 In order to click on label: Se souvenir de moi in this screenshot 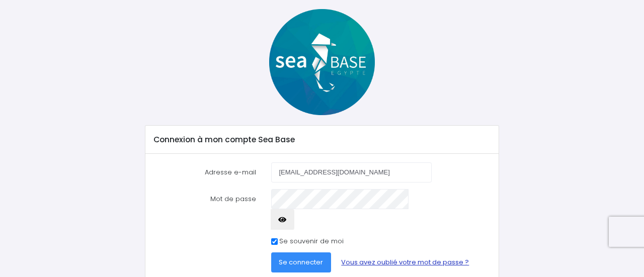, I will do `click(311, 241)`.